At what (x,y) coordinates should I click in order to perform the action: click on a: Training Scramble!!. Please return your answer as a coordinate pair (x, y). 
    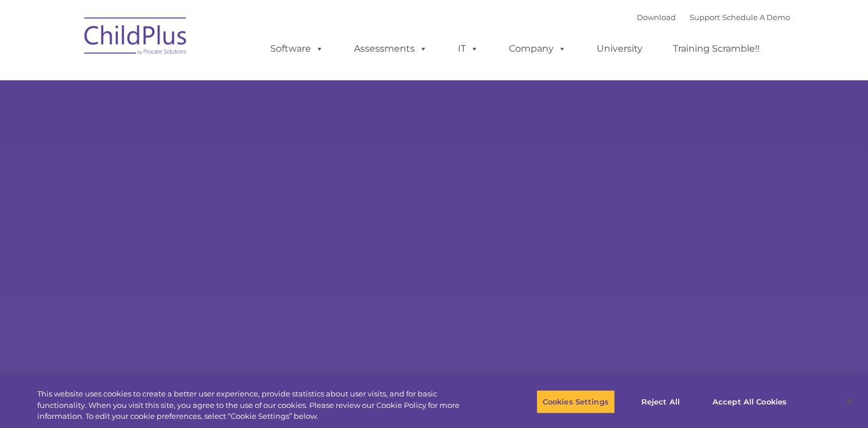
    Looking at the image, I should click on (716, 49).